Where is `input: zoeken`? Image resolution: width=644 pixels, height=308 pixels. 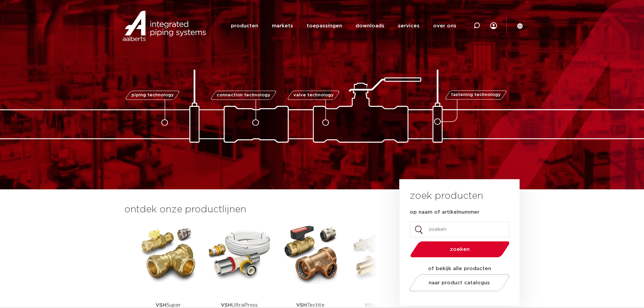
input: zoeken is located at coordinates (459, 230).